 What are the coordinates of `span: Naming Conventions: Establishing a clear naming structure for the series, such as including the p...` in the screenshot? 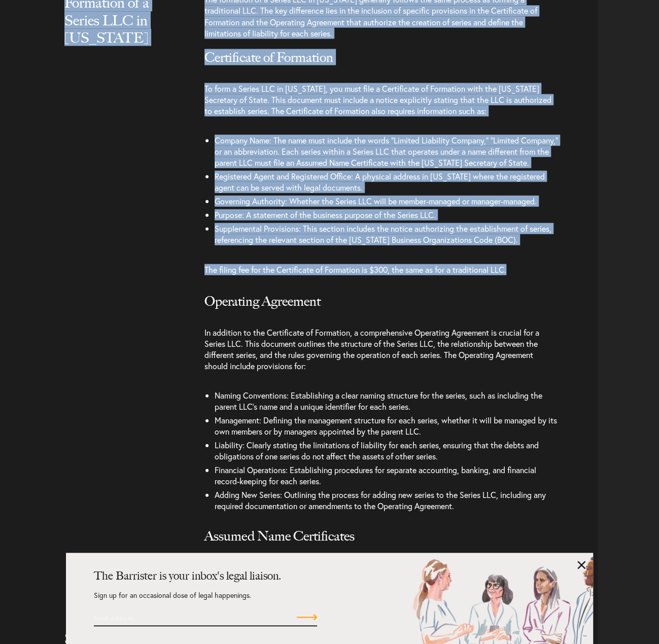 It's located at (378, 400).